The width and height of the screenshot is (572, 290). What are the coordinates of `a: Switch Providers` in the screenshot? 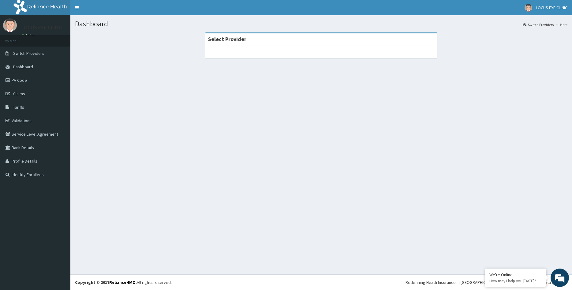 It's located at (538, 24).